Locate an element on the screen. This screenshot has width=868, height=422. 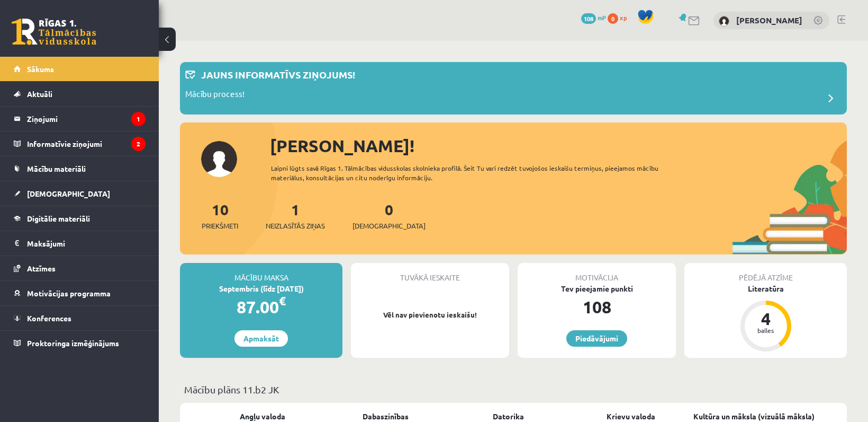
div: 87.00 is located at coordinates (261, 307).